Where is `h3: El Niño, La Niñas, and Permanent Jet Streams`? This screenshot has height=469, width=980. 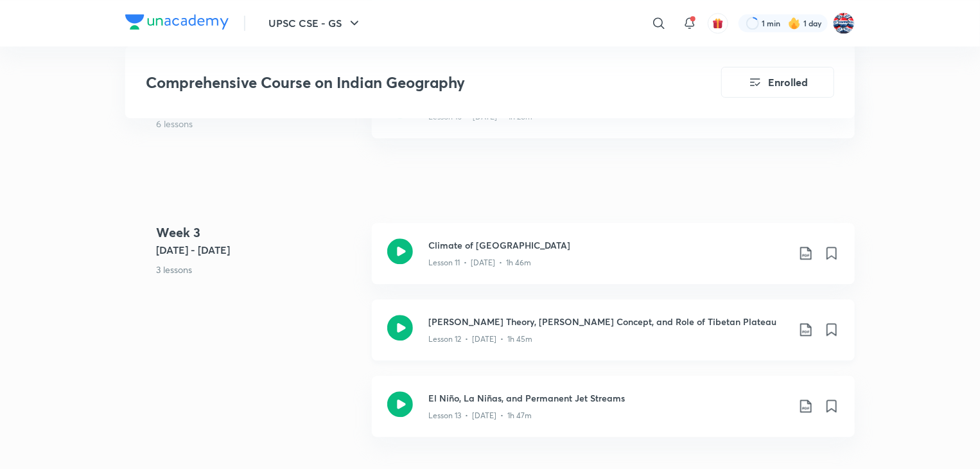
h3: El Niño, La Niñas, and Permanent Jet Streams is located at coordinates (608, 398).